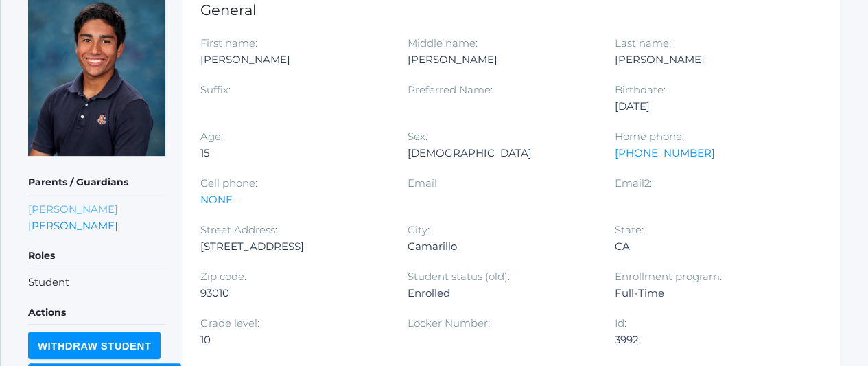  I want to click on label: Middle name:, so click(443, 42).